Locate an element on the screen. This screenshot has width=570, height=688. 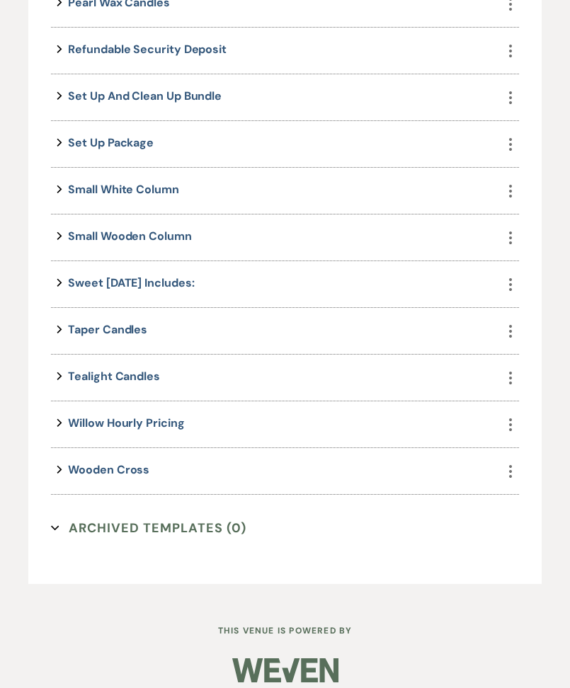
button: Wooden Cross is located at coordinates (108, 470).